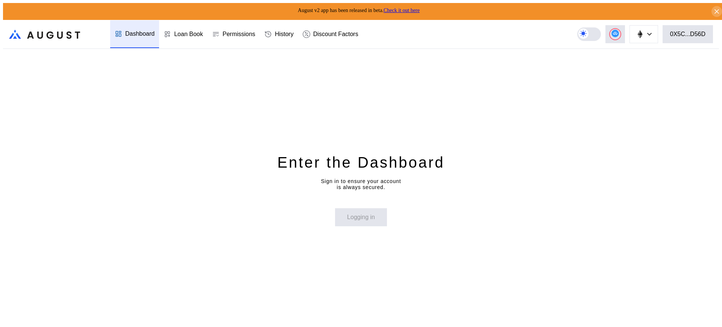 The height and width of the screenshot is (327, 722). What do you see at coordinates (688, 34) in the screenshot?
I see `div: 0X5C...D56D` at bounding box center [688, 34].